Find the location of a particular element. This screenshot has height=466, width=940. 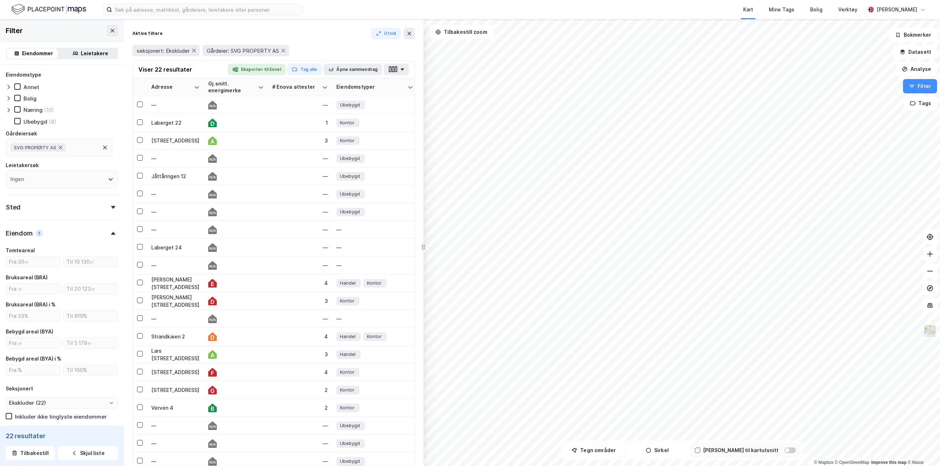

div: Verktøy is located at coordinates (848, 10).